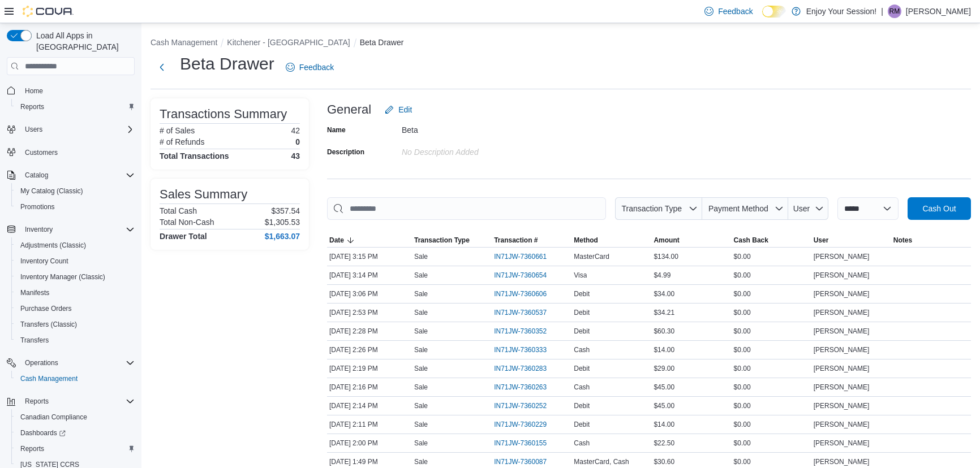 The width and height of the screenshot is (980, 468). What do you see at coordinates (78, 229) in the screenshot?
I see `span: Inventory` at bounding box center [78, 229].